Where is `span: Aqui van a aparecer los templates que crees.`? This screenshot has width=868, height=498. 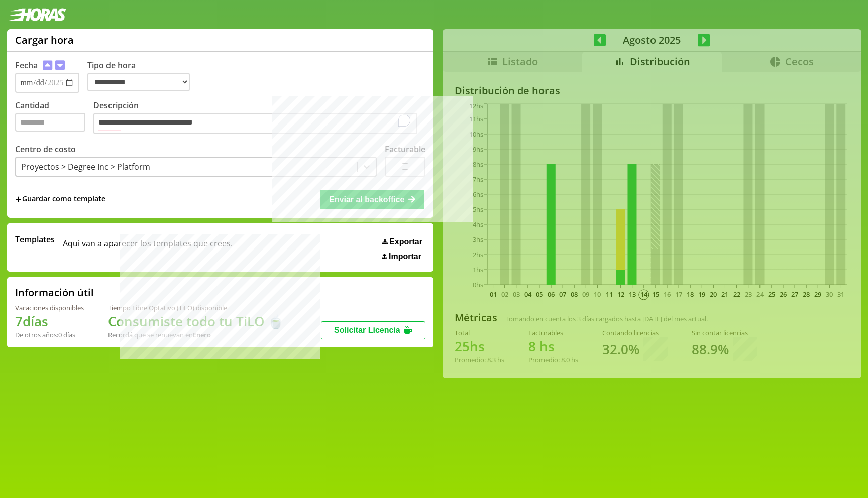
span: Aqui van a aparecer los templates que crees. is located at coordinates (148, 248).